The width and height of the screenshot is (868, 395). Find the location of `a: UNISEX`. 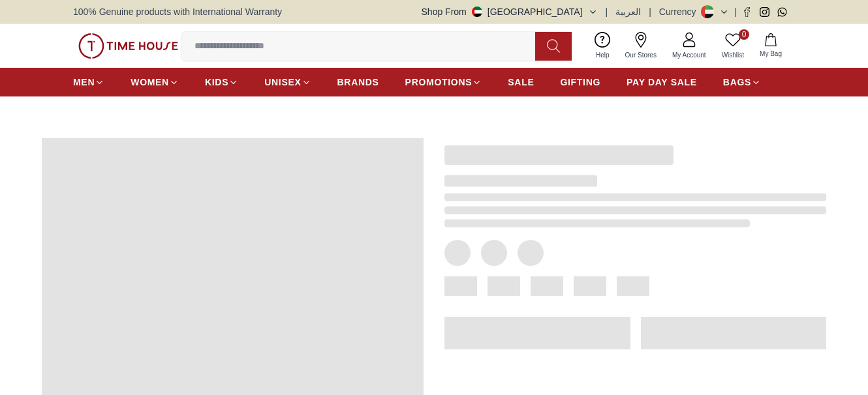

a: UNISEX is located at coordinates (287, 82).